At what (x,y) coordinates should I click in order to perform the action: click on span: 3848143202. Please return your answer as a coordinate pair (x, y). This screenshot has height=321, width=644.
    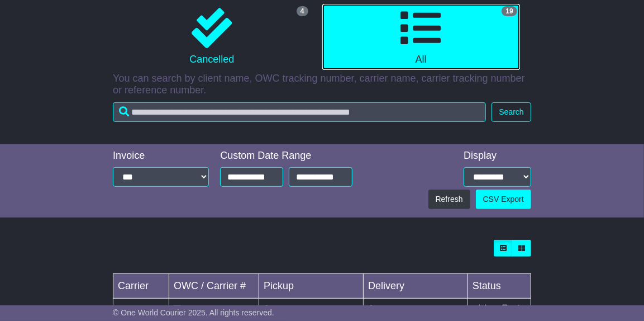
    Looking at the image, I should click on (208, 309).